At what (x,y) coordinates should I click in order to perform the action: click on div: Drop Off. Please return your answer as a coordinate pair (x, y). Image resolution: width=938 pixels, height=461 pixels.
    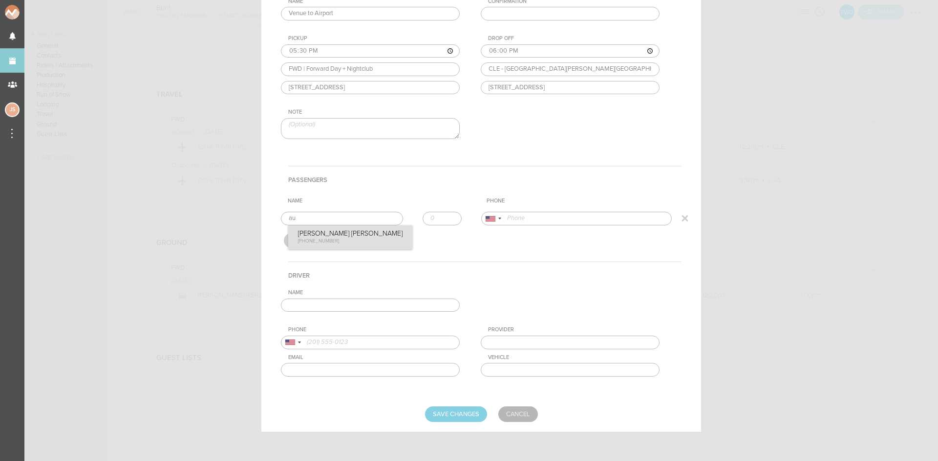
    Looking at the image, I should click on (573, 39).